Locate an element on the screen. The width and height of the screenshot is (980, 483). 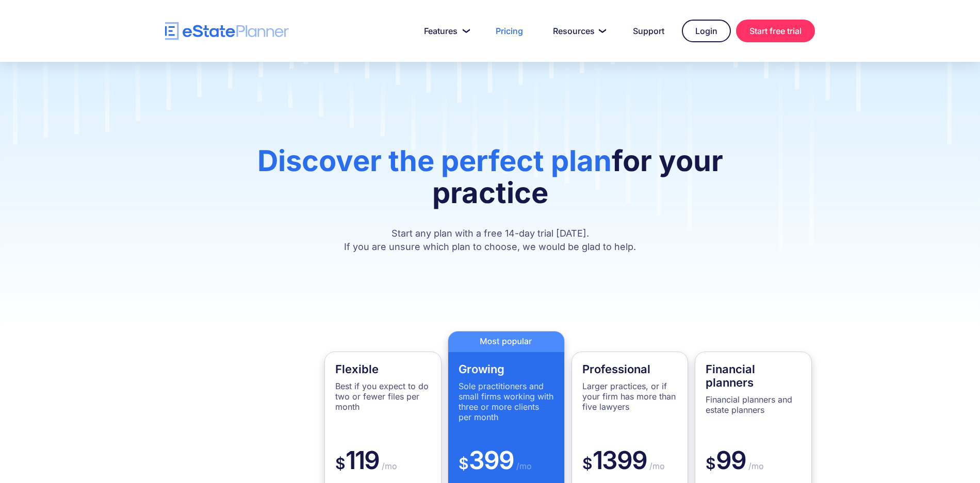
p: Financial planners and estate planners is located at coordinates (753, 405).